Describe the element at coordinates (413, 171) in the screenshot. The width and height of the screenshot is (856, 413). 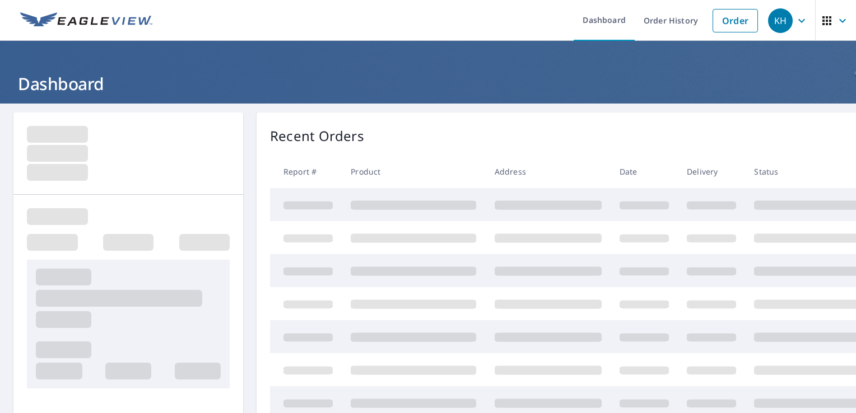
I see `th: Product` at that location.